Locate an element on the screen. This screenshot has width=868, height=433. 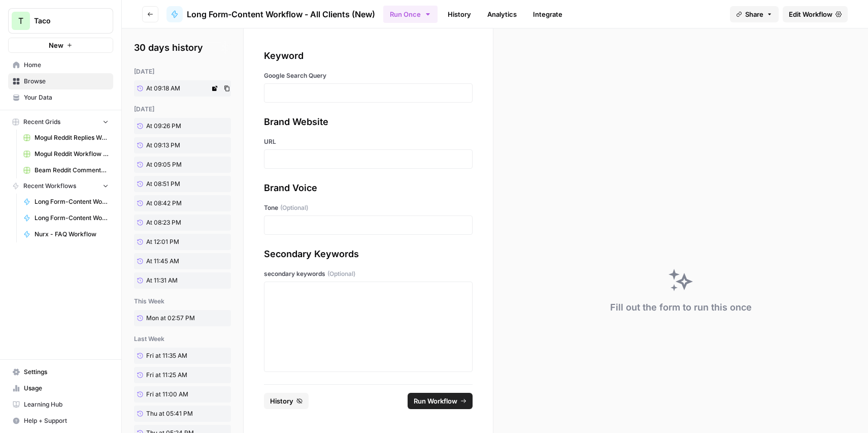
span: T is located at coordinates (21, 21).